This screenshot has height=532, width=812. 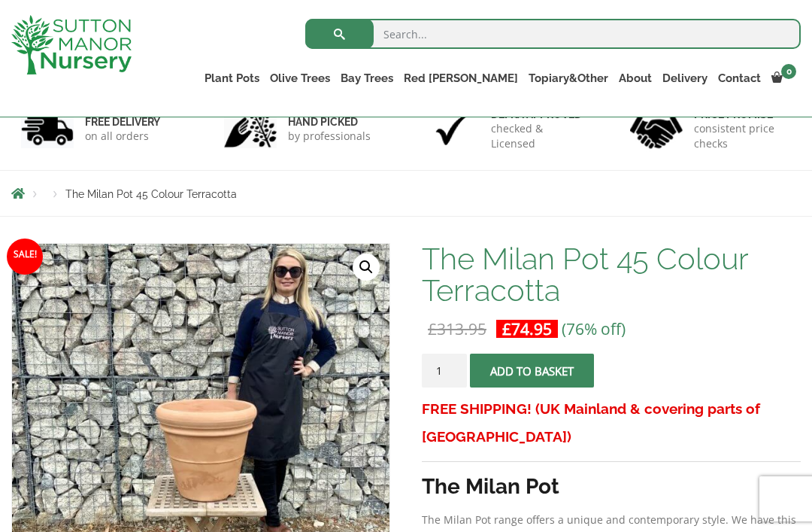 What do you see at coordinates (406, 193) in the screenshot?
I see `nav: Breadcrumbs` at bounding box center [406, 193].